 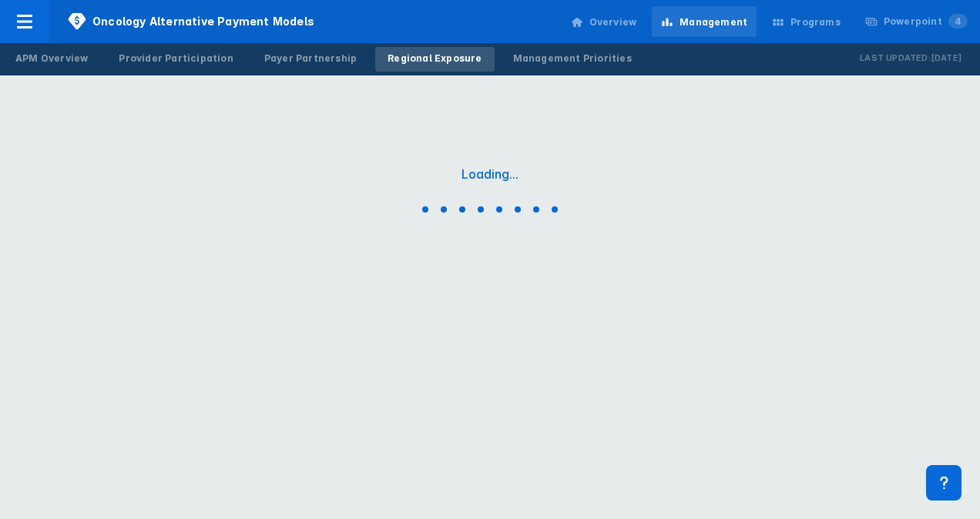 I want to click on div: Contact Support, so click(x=944, y=483).